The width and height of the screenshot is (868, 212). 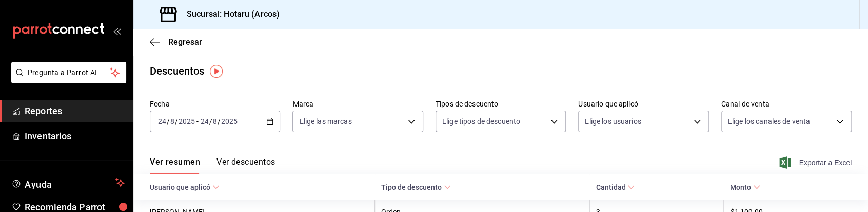 I want to click on span: Elige las marcas, so click(x=325, y=121).